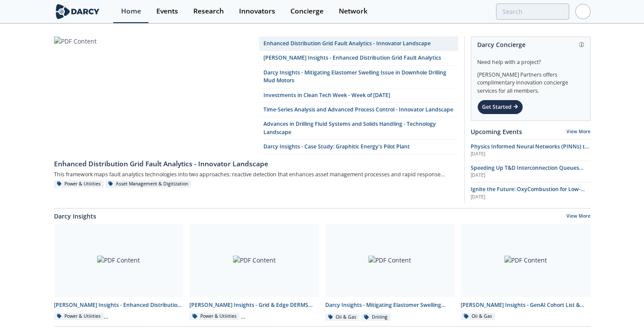 This screenshot has width=644, height=333. I want to click on div: Concierge, so click(307, 11).